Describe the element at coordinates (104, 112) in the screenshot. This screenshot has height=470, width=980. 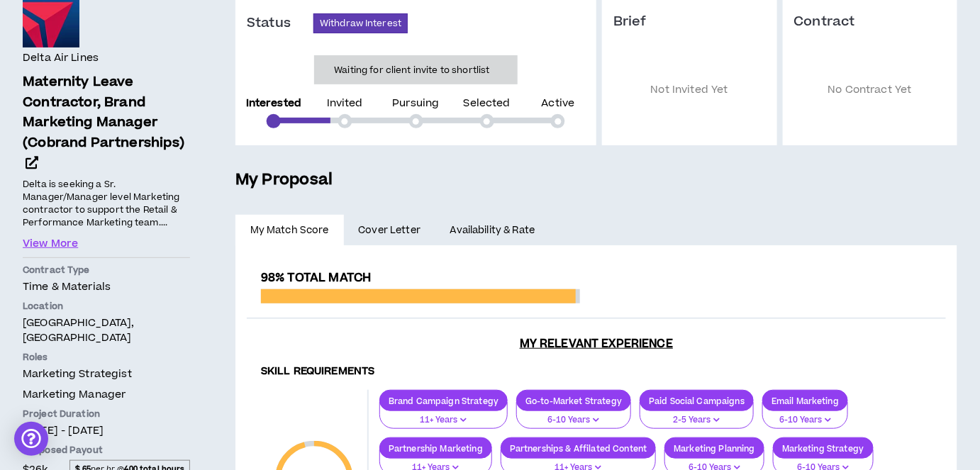
I see `span: Maternity Leave Contractor, Brand Marketing Manager (Cobrand Partnerships)` at that location.